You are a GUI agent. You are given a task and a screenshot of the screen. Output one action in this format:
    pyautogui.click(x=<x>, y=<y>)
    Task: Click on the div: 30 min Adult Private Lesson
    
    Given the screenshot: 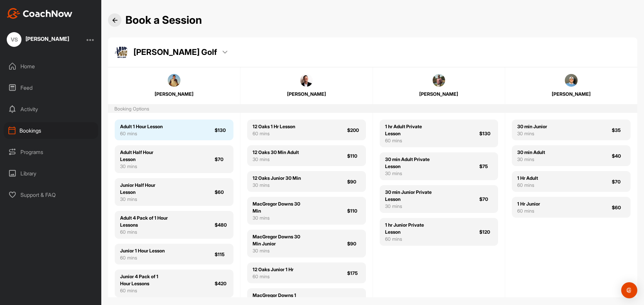 What is the action you would take?
    pyautogui.click(x=409, y=163)
    